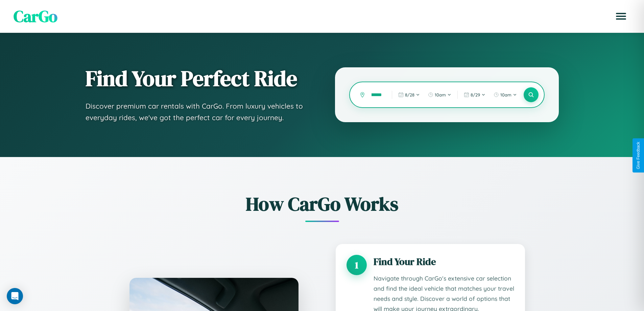  What do you see at coordinates (621, 16) in the screenshot?
I see `button: Open menu` at bounding box center [621, 16].